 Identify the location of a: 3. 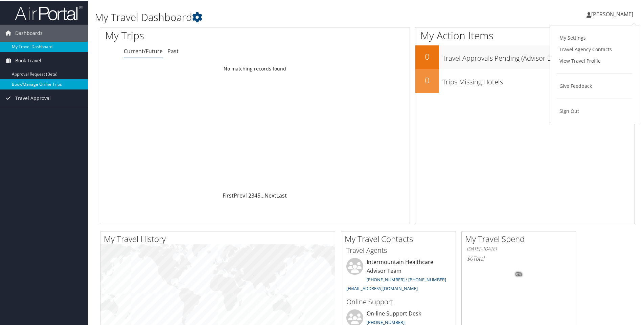
(253, 195).